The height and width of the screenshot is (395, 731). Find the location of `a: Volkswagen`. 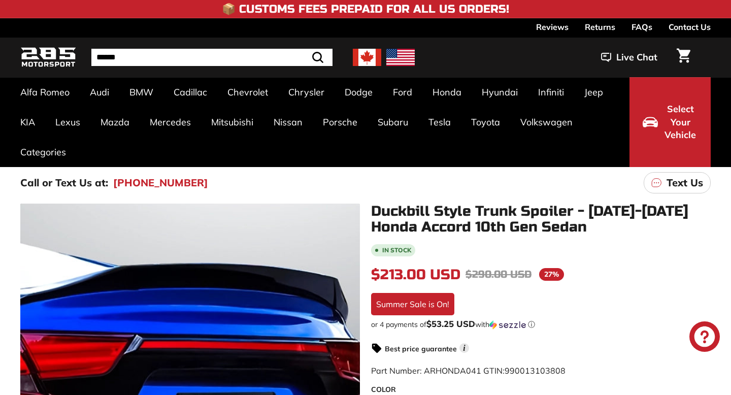

a: Volkswagen is located at coordinates (546, 122).